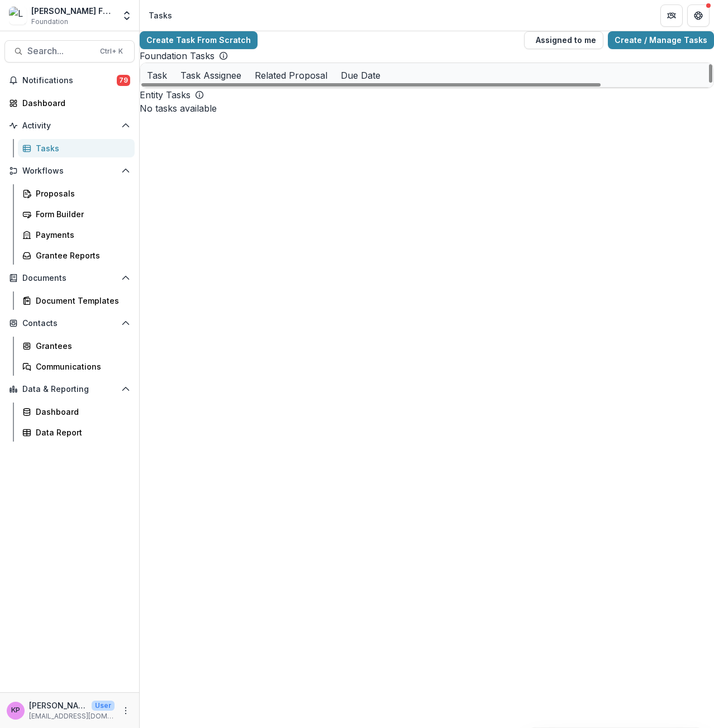 The width and height of the screenshot is (714, 728). Describe the element at coordinates (69, 171) in the screenshot. I see `button: Open Workflows` at that location.